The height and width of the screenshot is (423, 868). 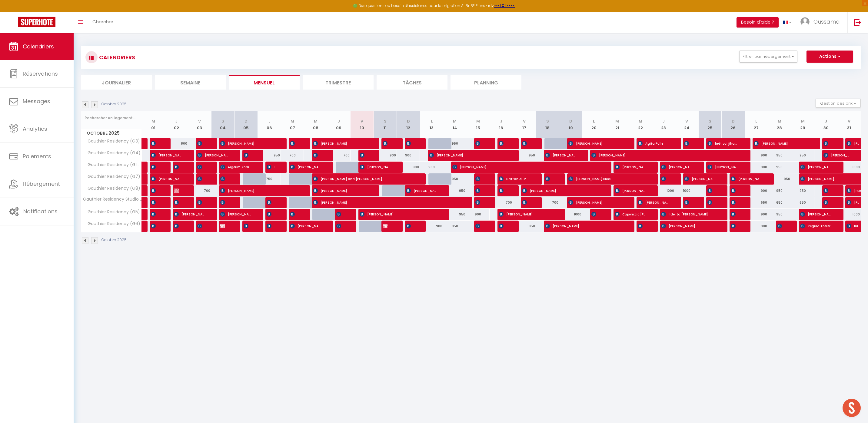 I want to click on th: 08, so click(x=315, y=124).